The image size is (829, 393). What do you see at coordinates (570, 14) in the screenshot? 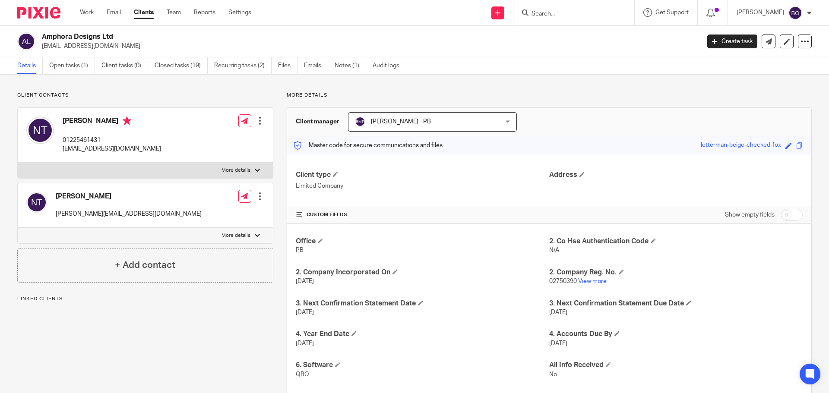
I see `input: Search` at bounding box center [570, 14].